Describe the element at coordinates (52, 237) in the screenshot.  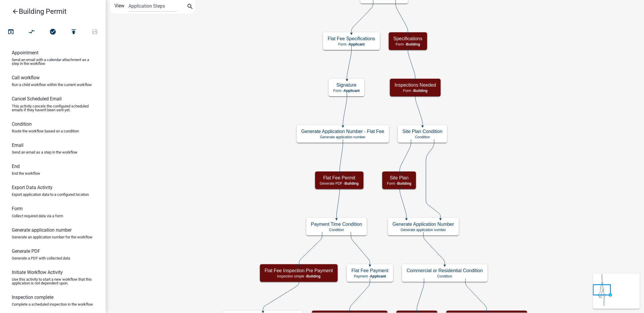
I see `p: Generate an application number for the workflow` at that location.